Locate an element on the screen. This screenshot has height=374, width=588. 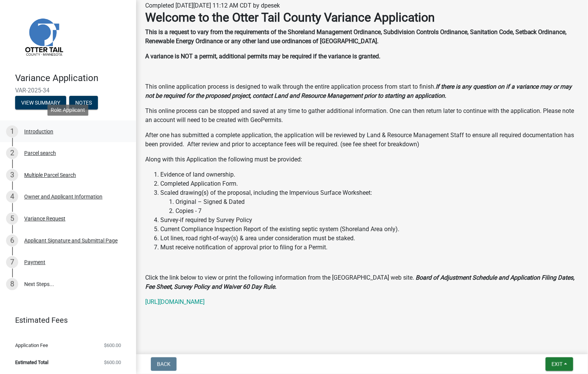
button: View Summary is located at coordinates (40, 103).